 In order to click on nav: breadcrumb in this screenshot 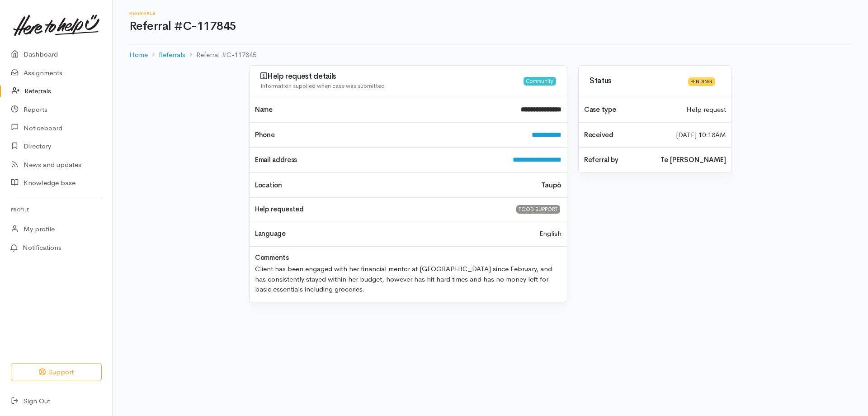, I will do `click(491, 54)`.